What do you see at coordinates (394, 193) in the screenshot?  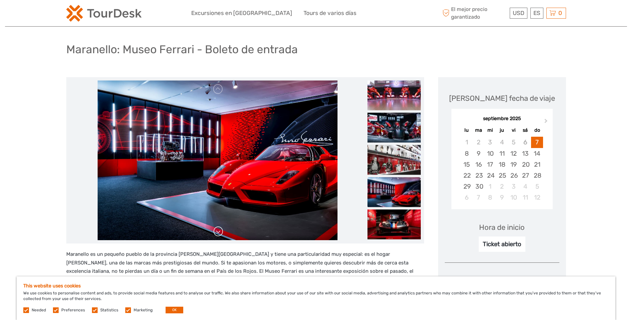 I see `img: fa840ee937e84df9be002978e23c0923_slider_thumbnail.jpeg` at bounding box center [394, 193].